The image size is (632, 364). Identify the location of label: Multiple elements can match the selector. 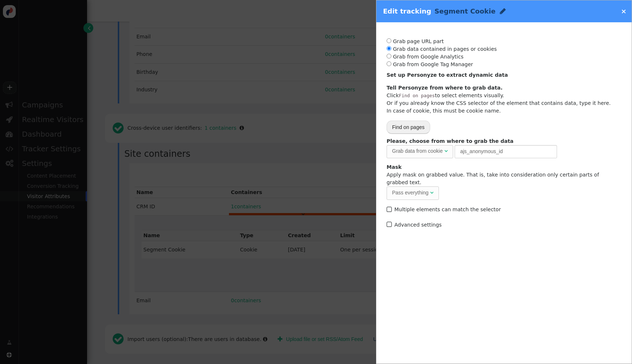
(444, 209).